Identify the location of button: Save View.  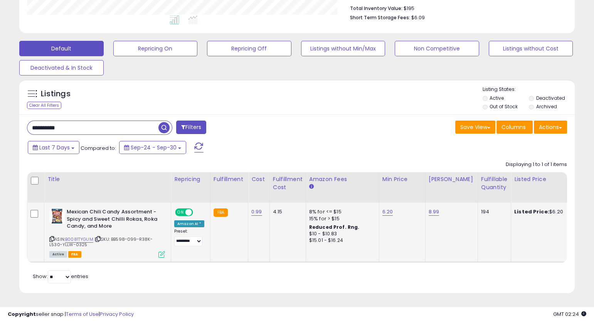
(475, 127).